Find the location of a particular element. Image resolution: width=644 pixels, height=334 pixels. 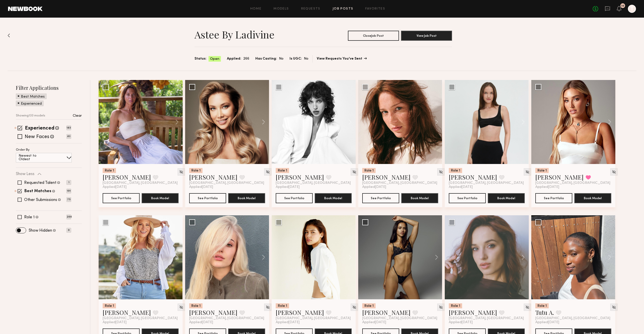

label: Show Hidden is located at coordinates (40, 231).